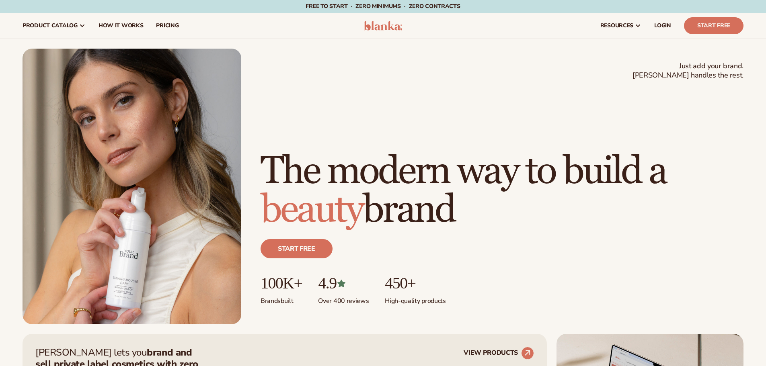 This screenshot has width=766, height=366. I want to click on span: Free to start · ZERO minimums · ZERO contracts, so click(383, 6).